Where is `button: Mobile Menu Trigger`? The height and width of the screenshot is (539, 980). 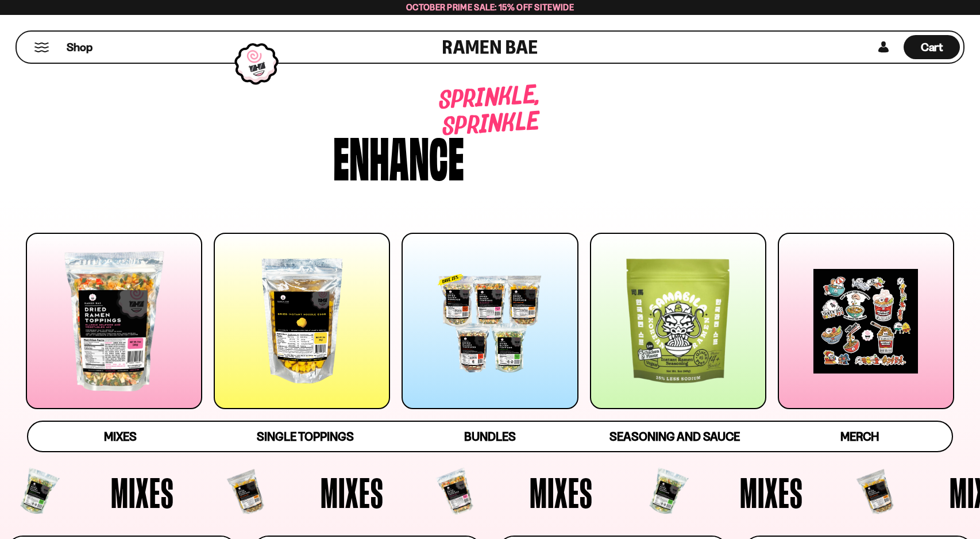 button: Mobile Menu Trigger is located at coordinates (41, 47).